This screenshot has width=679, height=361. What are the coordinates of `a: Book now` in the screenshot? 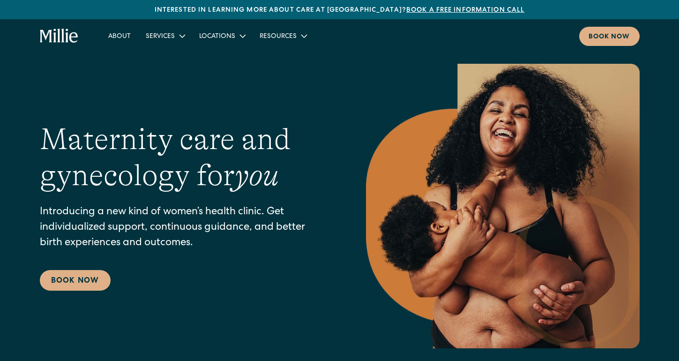 It's located at (609, 36).